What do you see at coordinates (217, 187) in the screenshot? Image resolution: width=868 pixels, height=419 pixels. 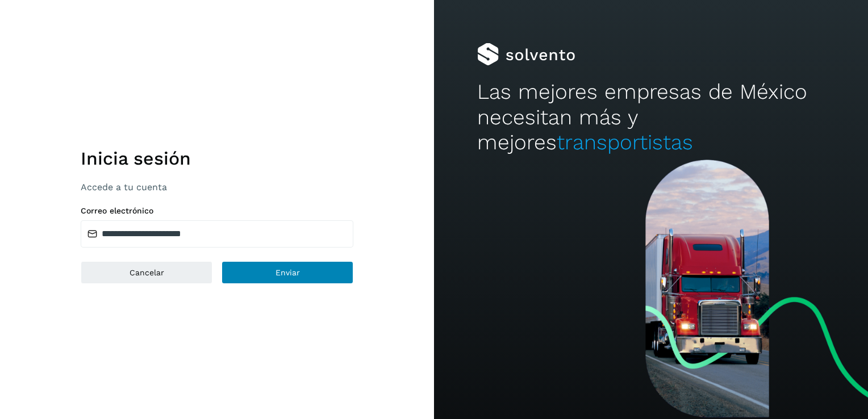 I see `p: Accede a tu cuenta` at bounding box center [217, 187].